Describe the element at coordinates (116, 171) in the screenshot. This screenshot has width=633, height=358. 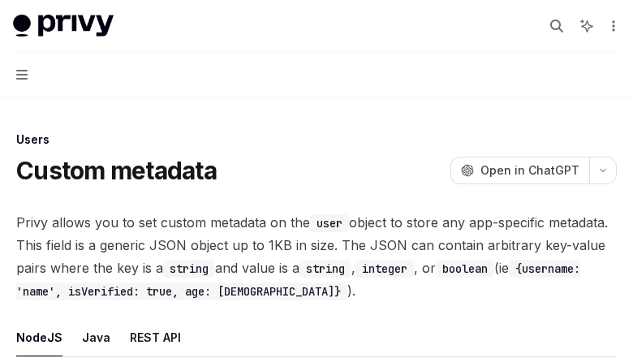
I see `h1: Custom metadata` at that location.